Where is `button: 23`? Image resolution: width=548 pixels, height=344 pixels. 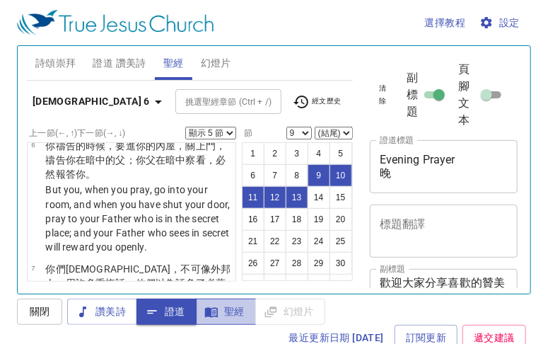
button: 23 is located at coordinates (297, 241).